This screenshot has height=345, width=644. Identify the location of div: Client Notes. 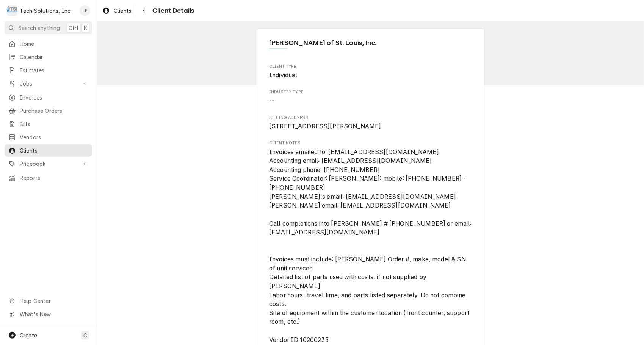
(370, 242).